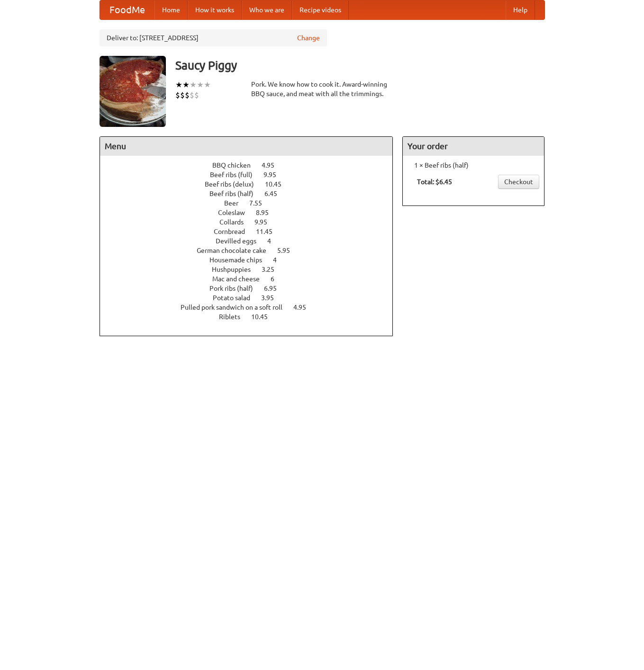 Image resolution: width=644 pixels, height=670 pixels. Describe the element at coordinates (275, 288) in the screenshot. I see `span: 6.95` at that location.